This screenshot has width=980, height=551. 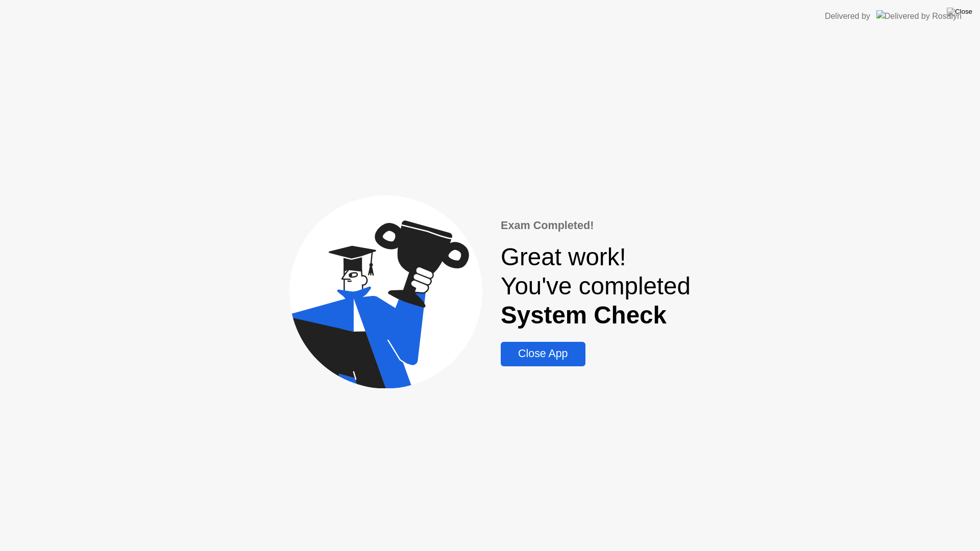 I want to click on div: Exam Completed!, so click(x=595, y=226).